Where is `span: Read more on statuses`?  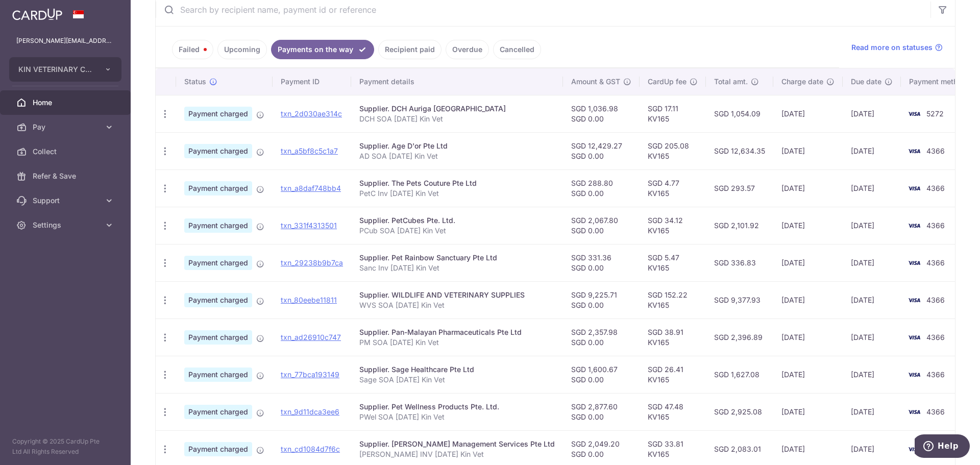 span: Read more on statuses is located at coordinates (891, 48).